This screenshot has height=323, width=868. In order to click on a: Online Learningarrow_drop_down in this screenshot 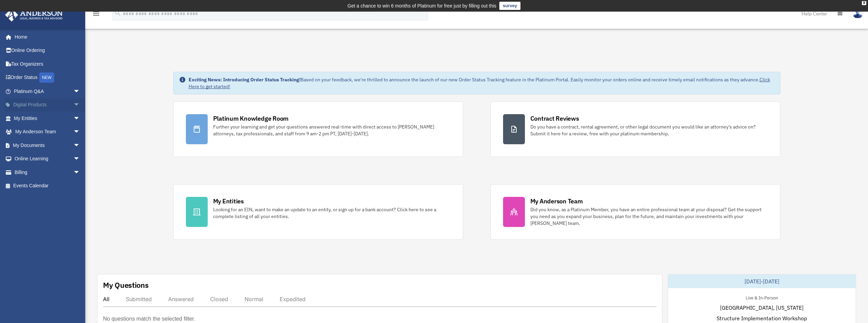, I will do `click(47, 159)`.